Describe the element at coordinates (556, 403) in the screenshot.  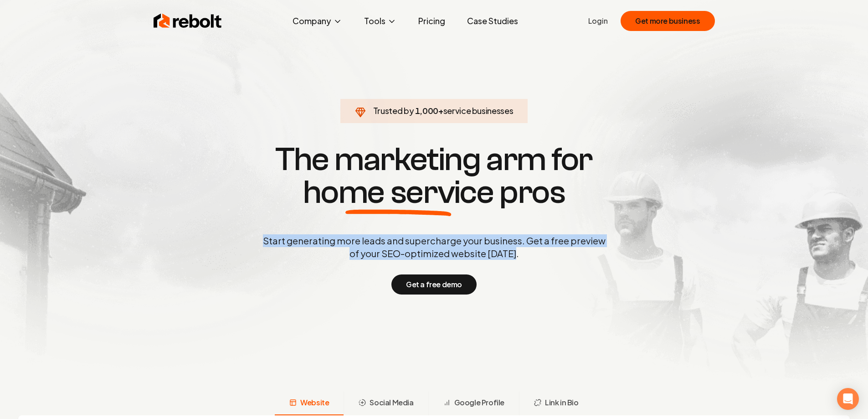
I see `button: Link in Bio` at that location.